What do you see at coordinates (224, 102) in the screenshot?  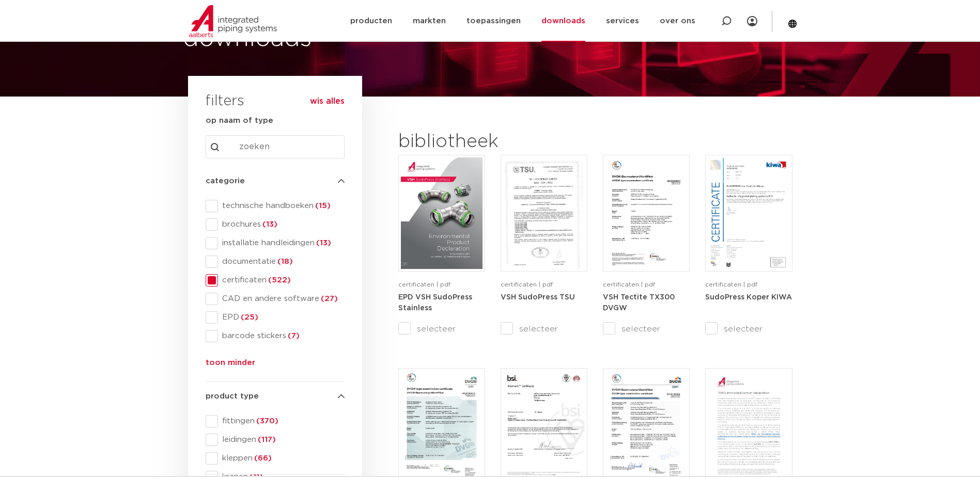 I see `h3: filters` at bounding box center [224, 102].